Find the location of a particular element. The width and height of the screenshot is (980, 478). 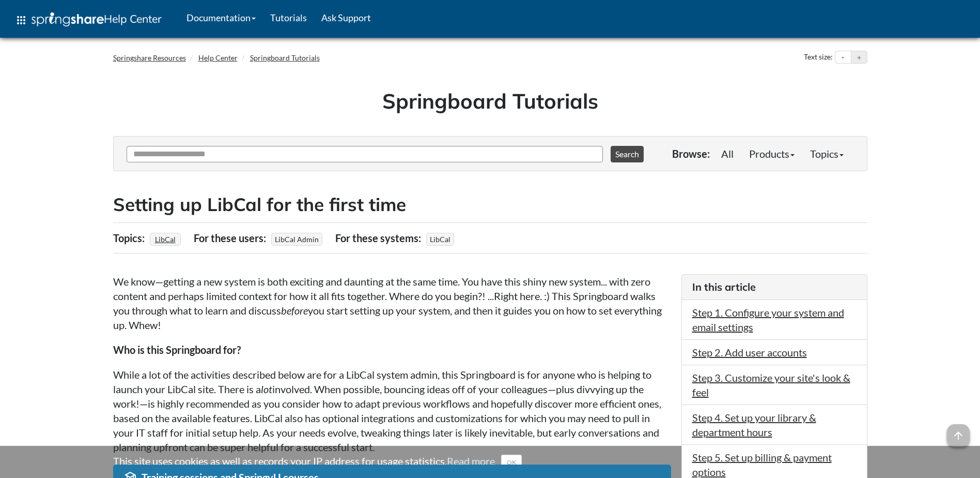

p: We know—getting a new system is both exciting and daunting at the same time. You have this shiny ... is located at coordinates (392, 303).